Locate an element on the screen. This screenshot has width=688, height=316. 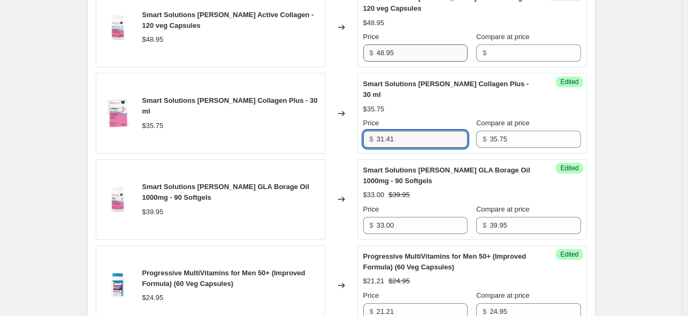
div: $39.95 is located at coordinates (153, 212).